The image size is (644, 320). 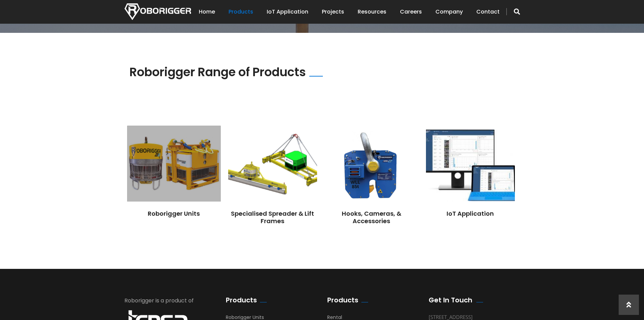 What do you see at coordinates (411, 12) in the screenshot?
I see `a: Careers` at bounding box center [411, 12].